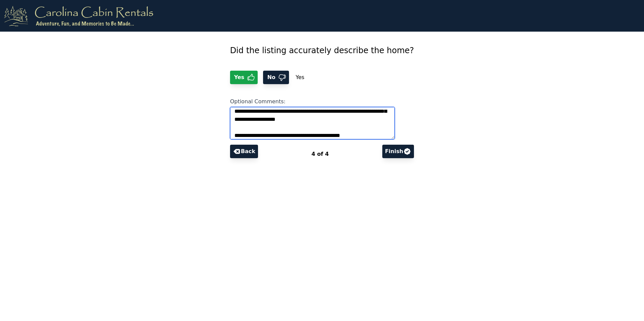 The width and height of the screenshot is (644, 321). Describe the element at coordinates (312, 123) in the screenshot. I see `textarea: Optional Comments:` at that location.